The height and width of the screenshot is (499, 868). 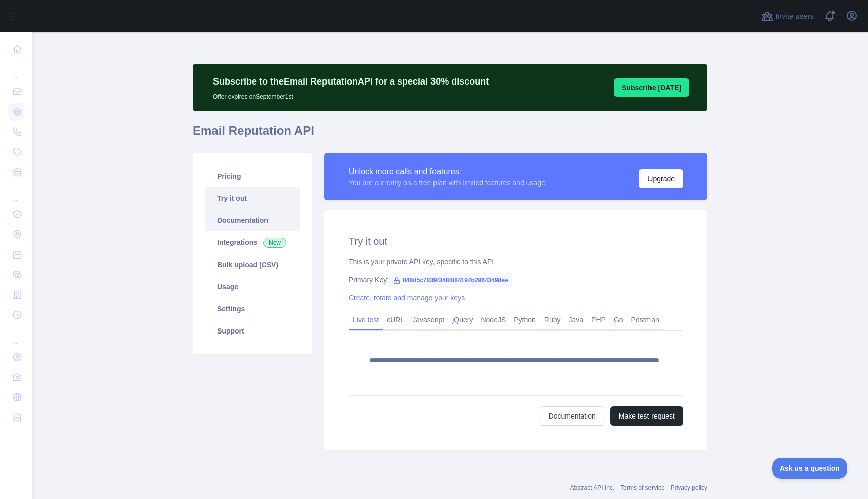 I want to click on a: Settings, so click(x=253, y=309).